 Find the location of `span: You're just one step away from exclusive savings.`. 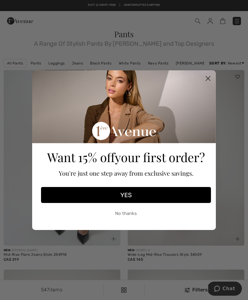

span: You're just one step away from exclusive savings. is located at coordinates (126, 173).